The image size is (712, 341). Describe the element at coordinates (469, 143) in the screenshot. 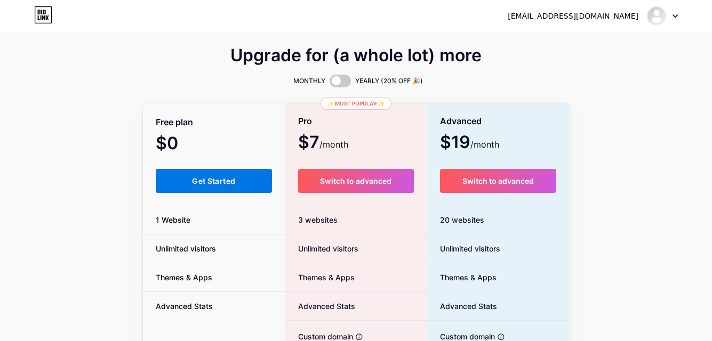

I see `span: $19` at that location.